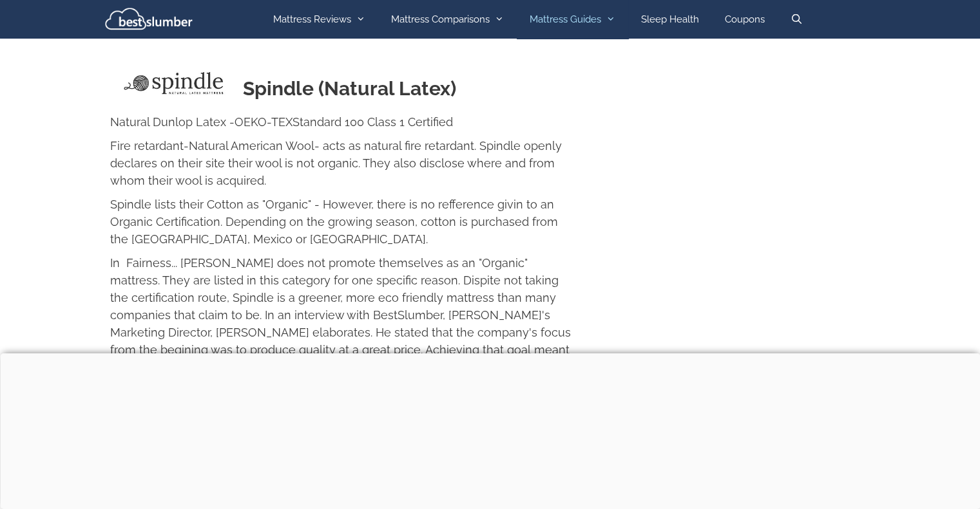 Image resolution: width=980 pixels, height=509 pixels. Describe the element at coordinates (343, 163) in the screenshot. I see `p: - - acts as natural fire retardant. ​Spindle openly declares on their site their wool is not orga...` at that location.